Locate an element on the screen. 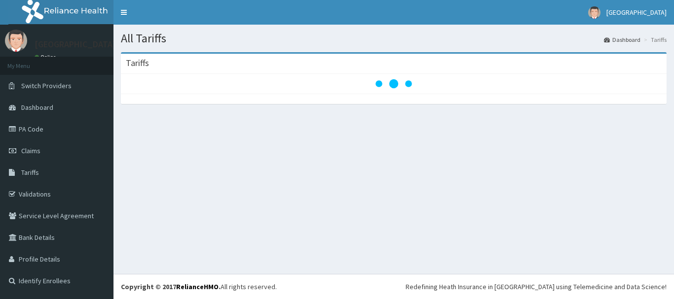 The image size is (674, 299). span: Dashboard is located at coordinates (37, 107).